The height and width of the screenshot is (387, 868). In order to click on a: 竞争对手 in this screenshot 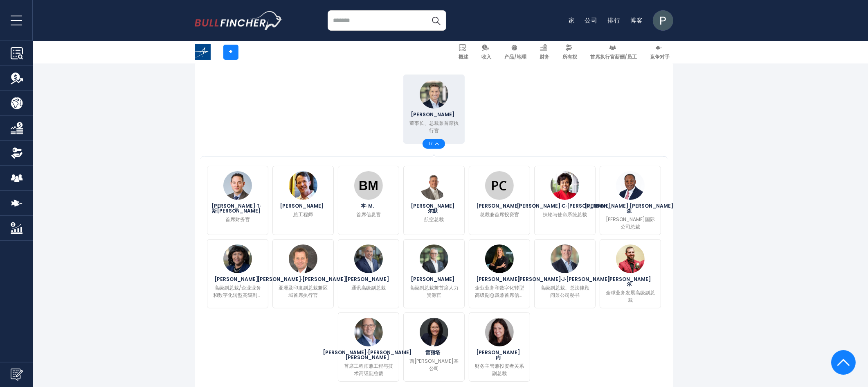, I will do `click(660, 52)`.